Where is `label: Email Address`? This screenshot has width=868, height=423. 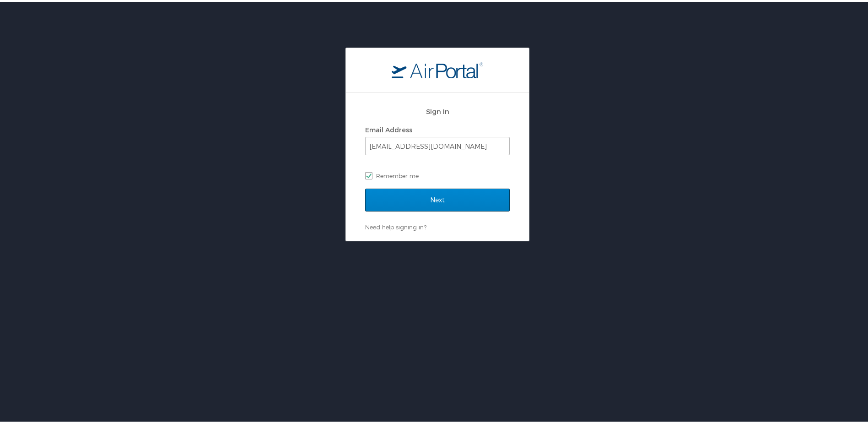
label: Email Address is located at coordinates (388, 128).